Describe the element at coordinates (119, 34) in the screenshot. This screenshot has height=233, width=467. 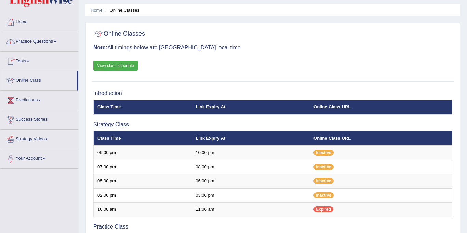
I see `h2: Online Classes` at that location.